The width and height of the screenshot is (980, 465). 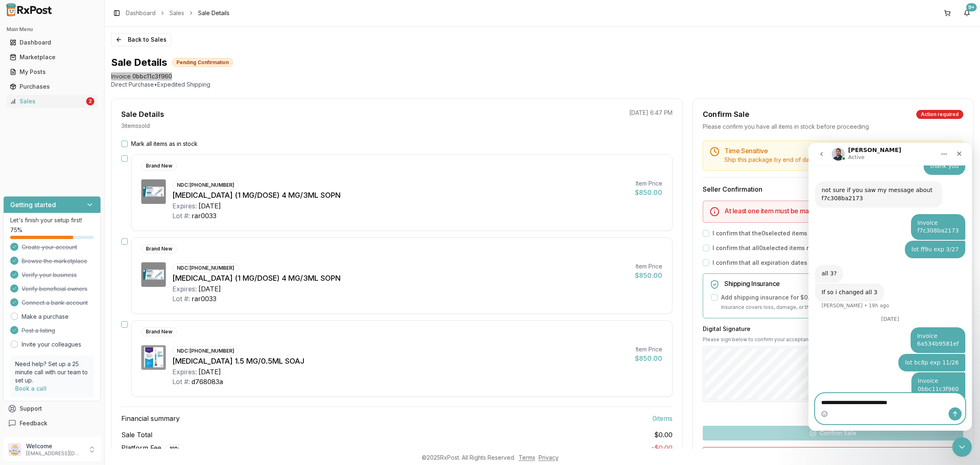 What do you see at coordinates (52, 423) in the screenshot?
I see `button: Feedback` at bounding box center [52, 423].